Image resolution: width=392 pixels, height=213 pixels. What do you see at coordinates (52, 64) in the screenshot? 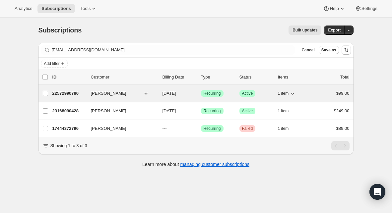
I see `span: Add filter` at bounding box center [52, 64].